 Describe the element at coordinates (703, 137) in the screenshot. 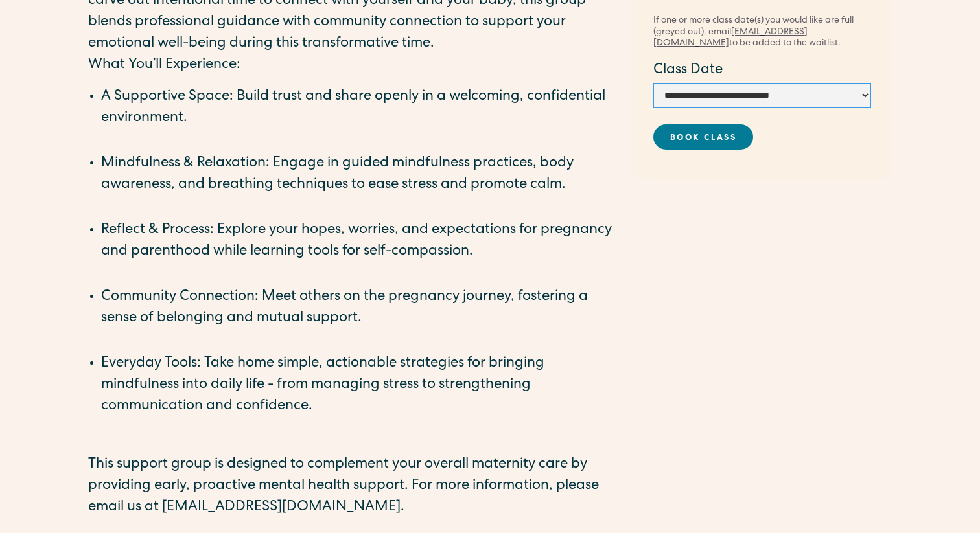

I see `a: Book Class` at that location.